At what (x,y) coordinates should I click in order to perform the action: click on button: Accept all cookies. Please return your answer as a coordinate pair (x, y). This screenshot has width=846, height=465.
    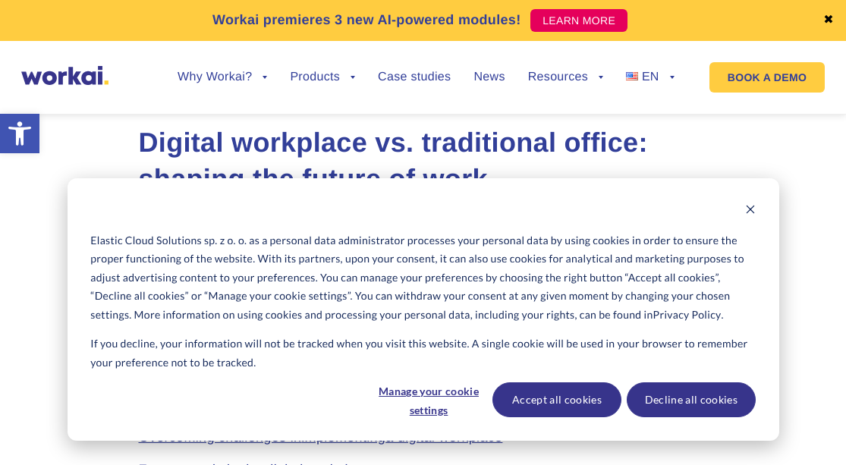
    Looking at the image, I should click on (557, 400).